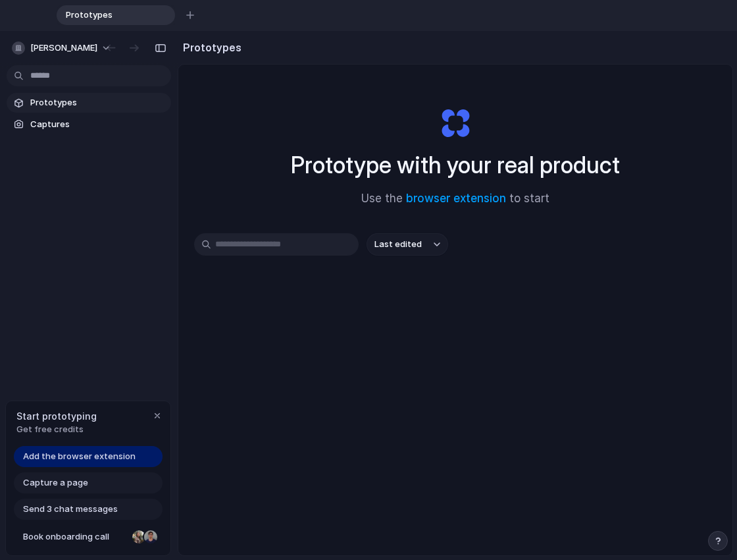 The image size is (737, 560). What do you see at coordinates (79, 456) in the screenshot?
I see `span: Add the browser extension` at bounding box center [79, 456].